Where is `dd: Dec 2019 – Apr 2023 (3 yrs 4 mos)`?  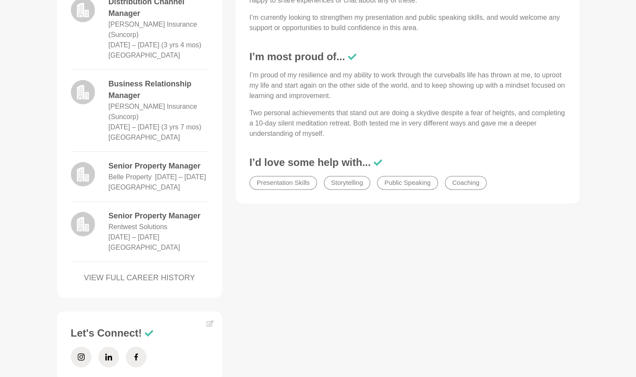 dd: Dec 2019 – Apr 2023 (3 yrs 4 mos) is located at coordinates (155, 45).